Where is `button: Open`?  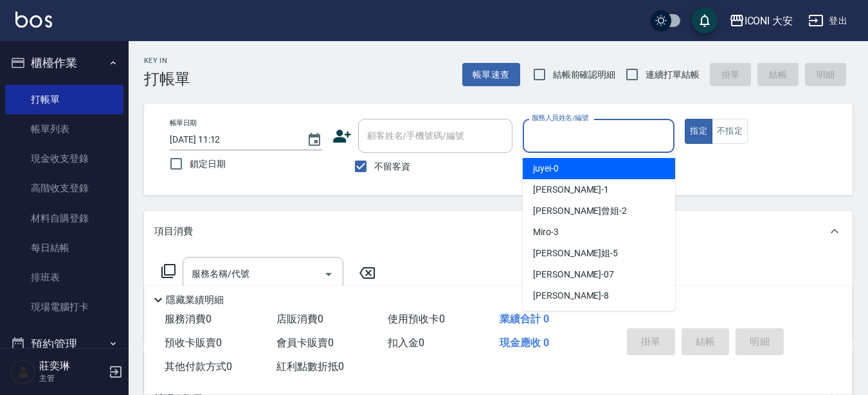 button: Open is located at coordinates (329, 274).